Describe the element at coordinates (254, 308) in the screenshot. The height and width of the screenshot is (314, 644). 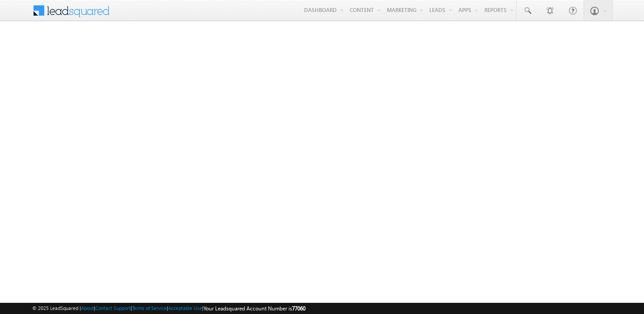
I see `span: Your Leadsquared Account Number is` at that location.